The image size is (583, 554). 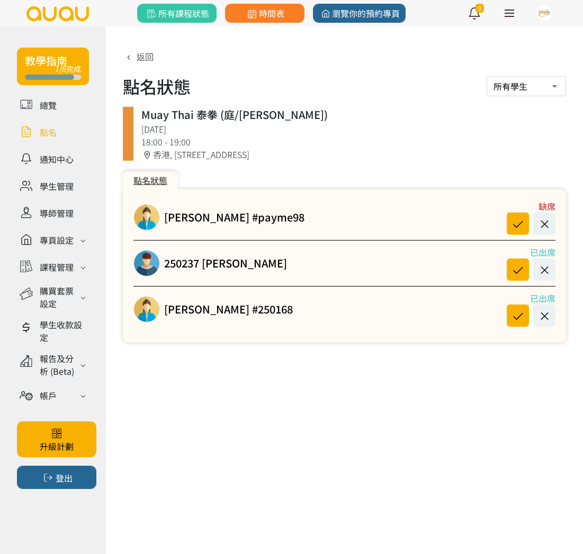 What do you see at coordinates (359, 13) in the screenshot?
I see `span: 瀏覽你的預約專頁` at bounding box center [359, 13].